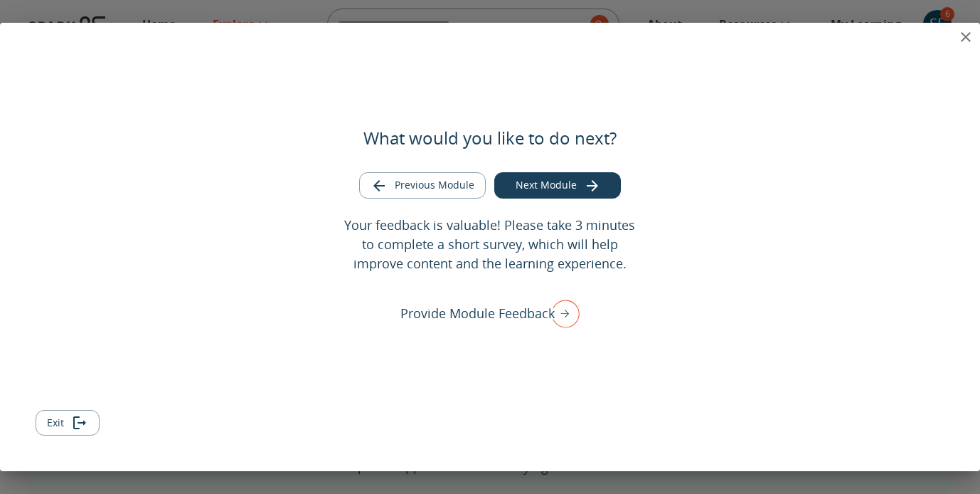 The height and width of the screenshot is (494, 980). What do you see at coordinates (490, 138) in the screenshot?
I see `h5: What would you like to do next?` at bounding box center [490, 138].